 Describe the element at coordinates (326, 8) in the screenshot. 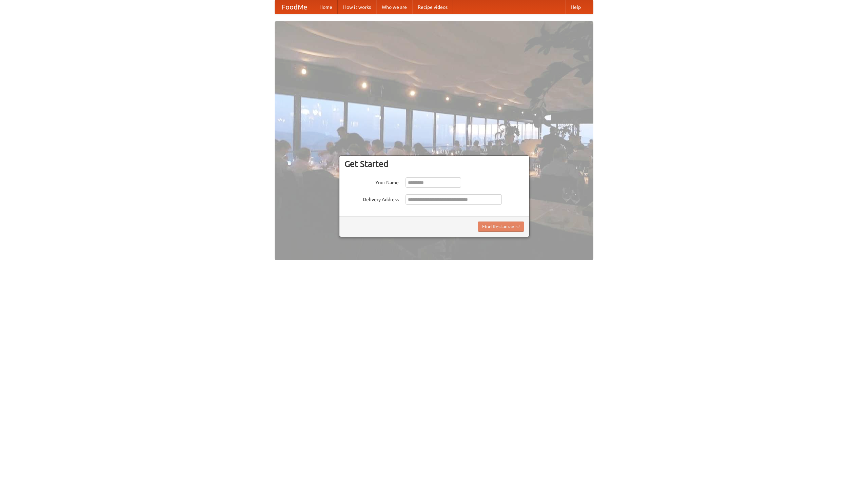

I see `a: Home` at that location.